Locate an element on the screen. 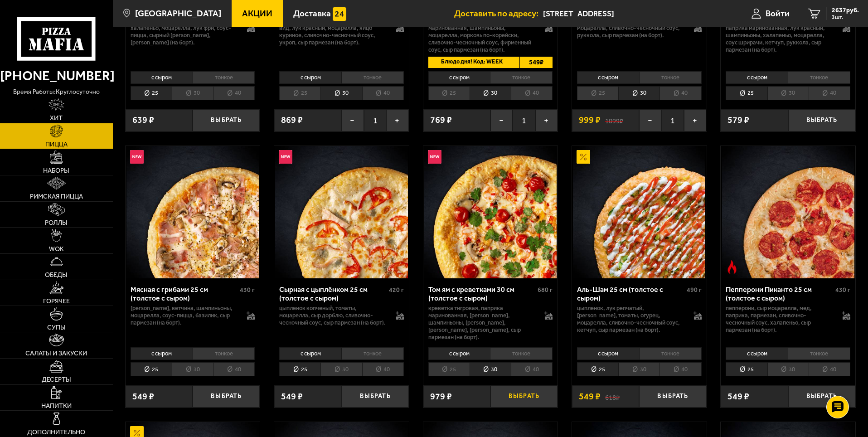 This screenshot has width=868, height=437. span: 999 ₽ is located at coordinates (590, 120).